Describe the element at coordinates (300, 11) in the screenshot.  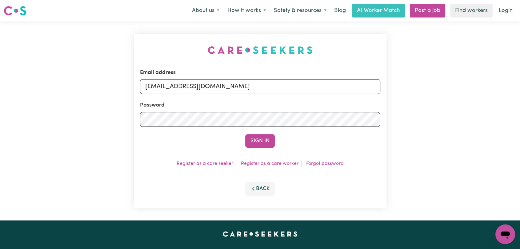
I see `button: Safety & resources` at that location.